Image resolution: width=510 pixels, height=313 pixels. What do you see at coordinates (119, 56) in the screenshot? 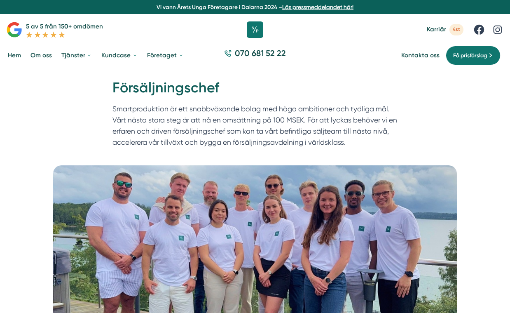
I see `a: Kundcase` at bounding box center [119, 56].